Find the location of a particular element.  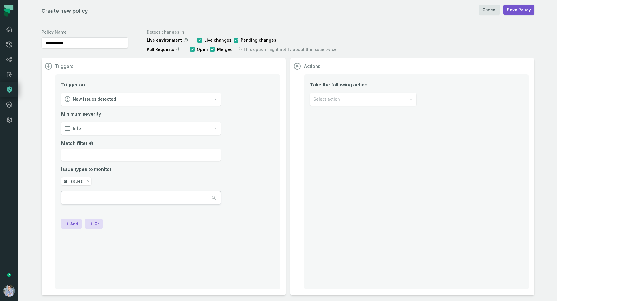

span: Open is located at coordinates (202, 50).